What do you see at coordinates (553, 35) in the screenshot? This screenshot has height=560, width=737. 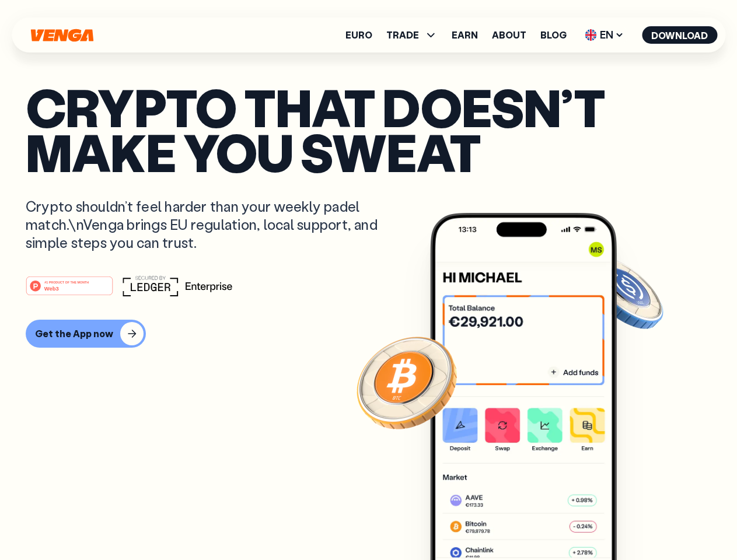 I see `a: Blog` at bounding box center [553, 35].